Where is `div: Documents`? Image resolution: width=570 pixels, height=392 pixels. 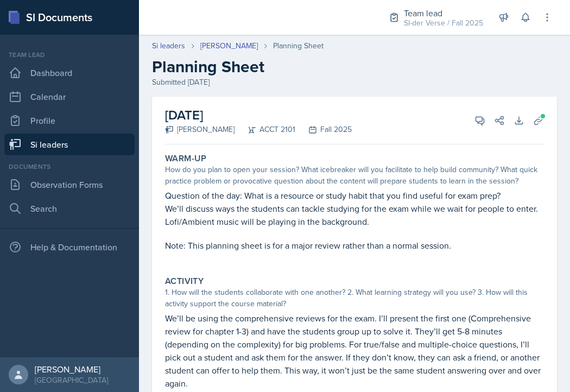
div: Documents is located at coordinates (70, 167).